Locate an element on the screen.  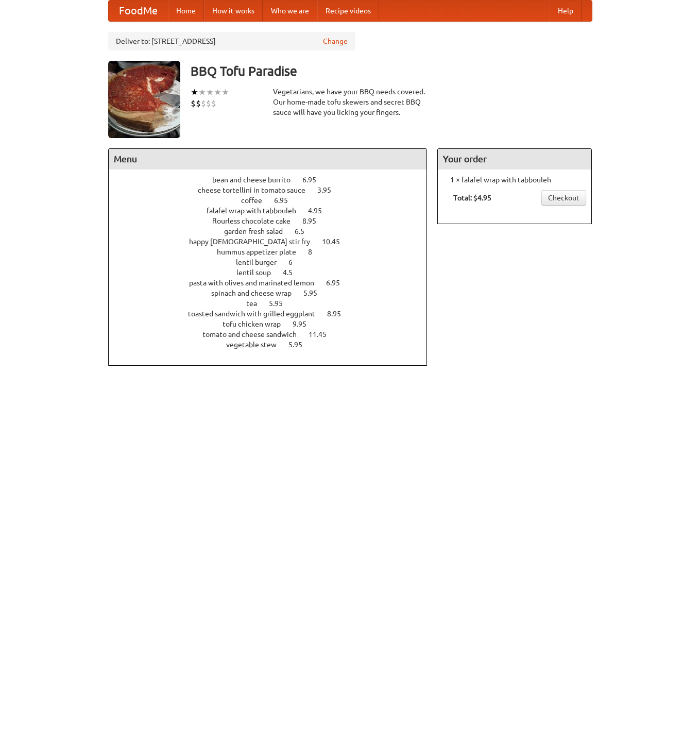
a: lentil burger 6 is located at coordinates (273, 262).